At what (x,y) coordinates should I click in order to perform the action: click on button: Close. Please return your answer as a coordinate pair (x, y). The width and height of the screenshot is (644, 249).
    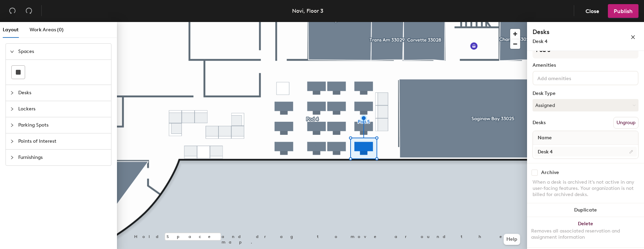
    Looking at the image, I should click on (592, 11).